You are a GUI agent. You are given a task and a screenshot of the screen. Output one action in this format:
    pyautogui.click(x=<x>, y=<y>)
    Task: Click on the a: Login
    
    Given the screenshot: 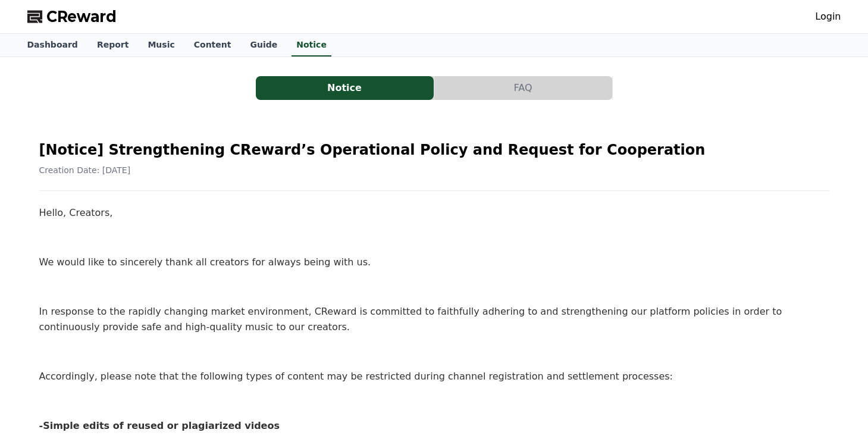 What is the action you would take?
    pyautogui.click(x=828, y=16)
    